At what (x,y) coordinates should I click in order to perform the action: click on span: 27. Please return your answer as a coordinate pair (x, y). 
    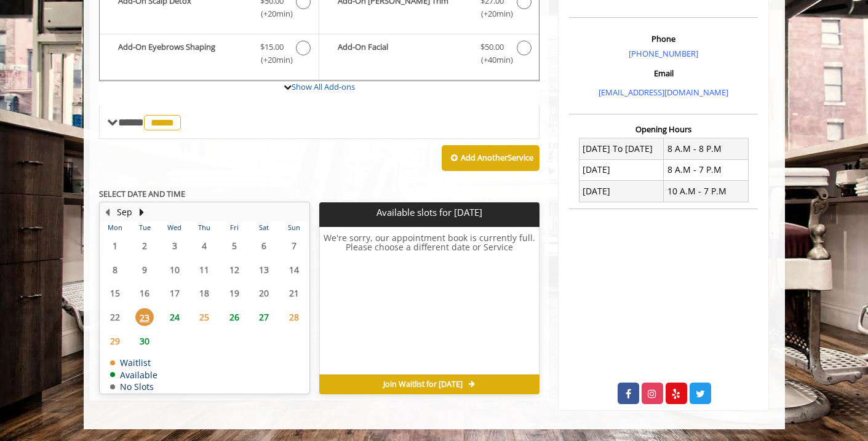
    Looking at the image, I should click on (264, 317).